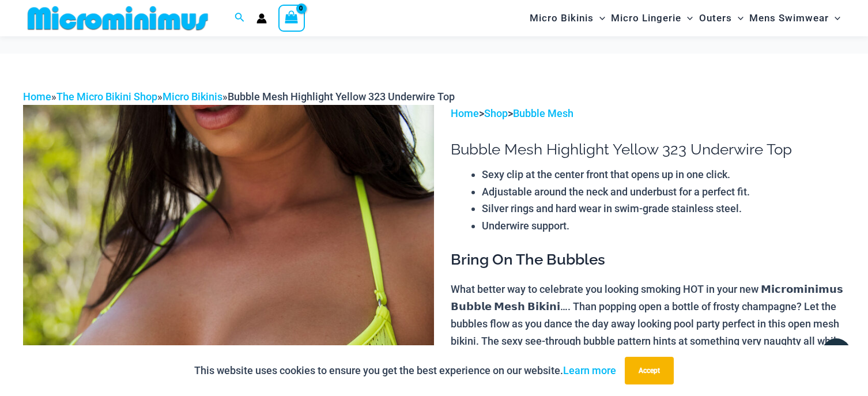  What do you see at coordinates (648, 260) in the screenshot?
I see `h3: Bring On The Bubbles` at bounding box center [648, 260].